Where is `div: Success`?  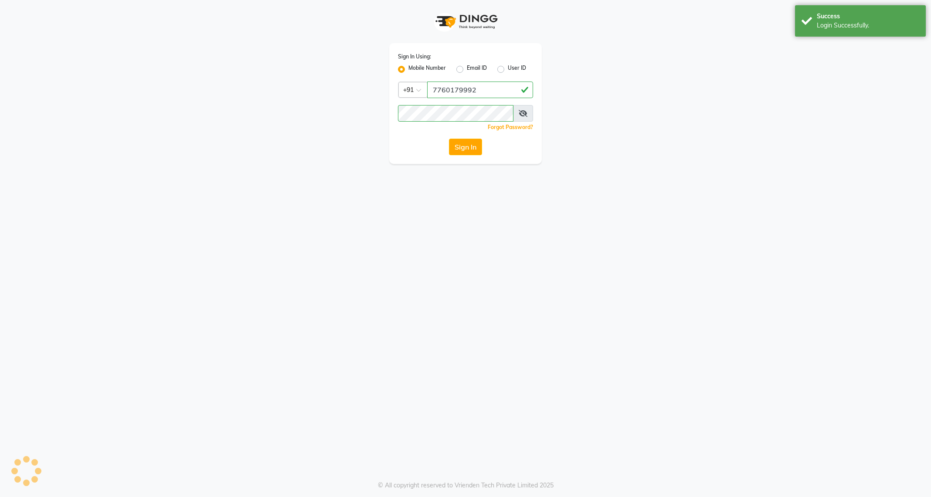
div: Success is located at coordinates (868, 16).